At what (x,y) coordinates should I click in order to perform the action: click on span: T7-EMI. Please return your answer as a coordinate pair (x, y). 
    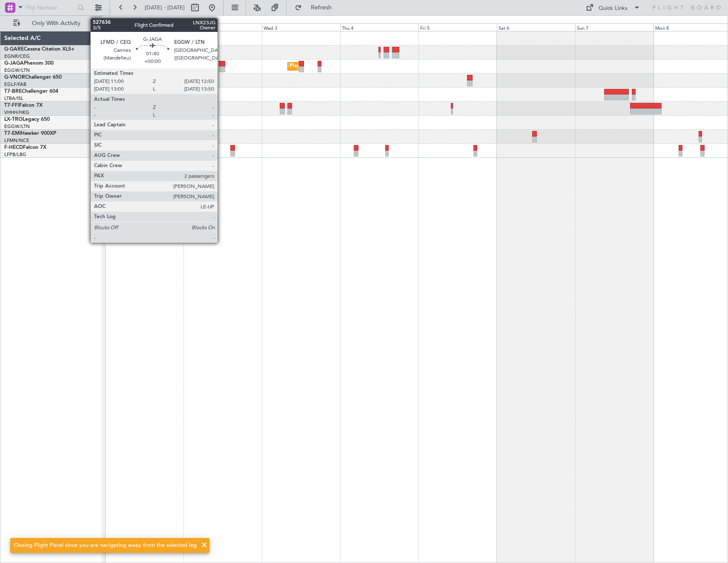
    Looking at the image, I should click on (12, 133).